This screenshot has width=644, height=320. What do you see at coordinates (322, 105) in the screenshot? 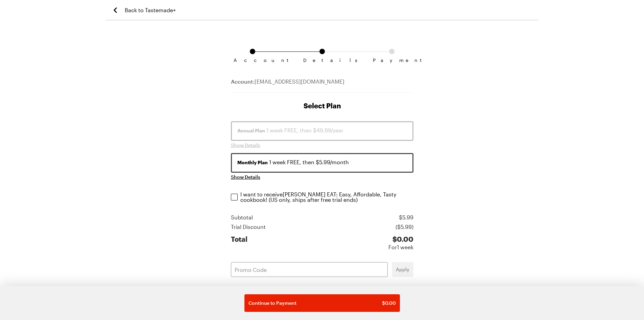
I see `h1: Select Plan` at bounding box center [322, 105].